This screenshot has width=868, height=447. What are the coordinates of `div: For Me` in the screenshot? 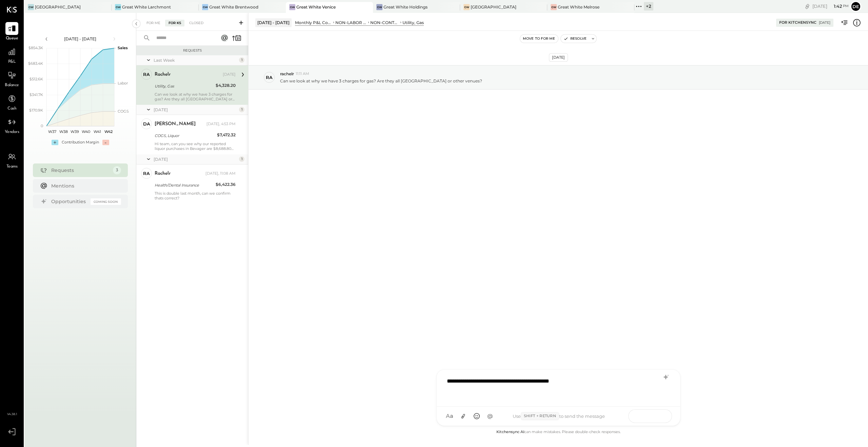 It's located at (153, 23).